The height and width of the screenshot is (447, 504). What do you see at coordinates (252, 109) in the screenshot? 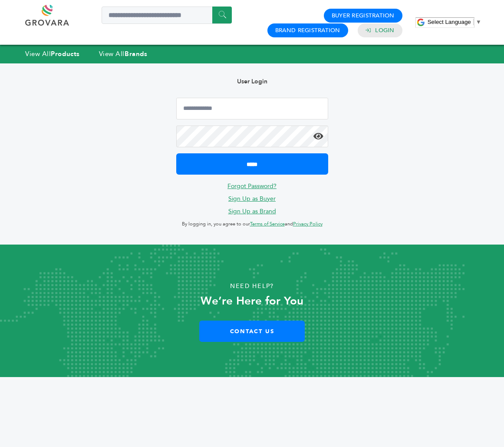
I see `input: Email Address` at bounding box center [252, 109].